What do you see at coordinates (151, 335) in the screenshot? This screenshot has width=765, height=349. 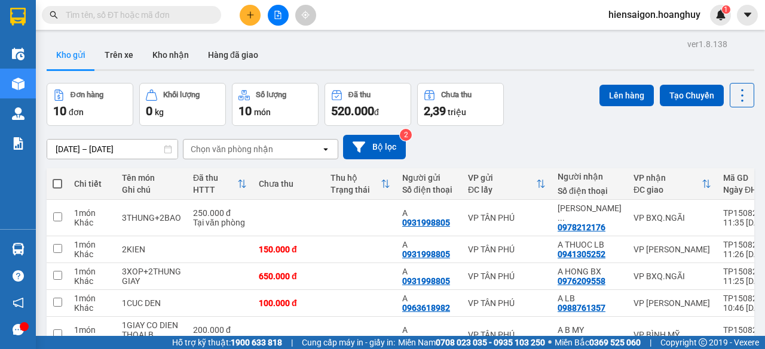 I see `div: 1GIAY CO DIEN THOAI B TRONG` at bounding box center [151, 335].